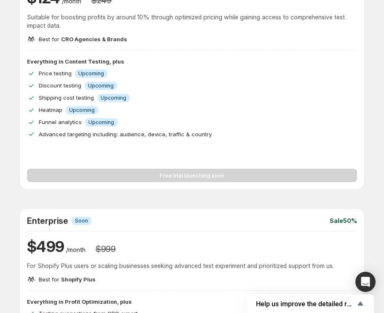 The image size is (384, 313). I want to click on button: Show survey - Help us improve the detailed report for A/B campaigns, so click(310, 304).